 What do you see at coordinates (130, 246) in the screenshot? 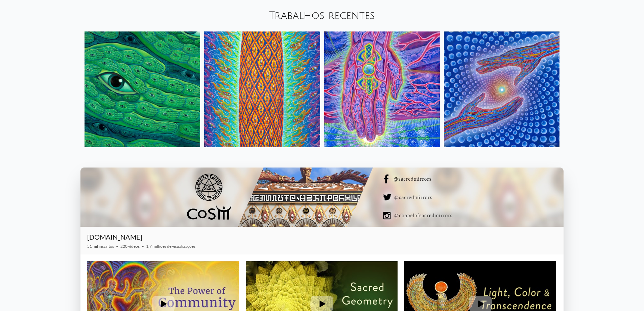
I see `font: 220 vídeos` at bounding box center [130, 246].